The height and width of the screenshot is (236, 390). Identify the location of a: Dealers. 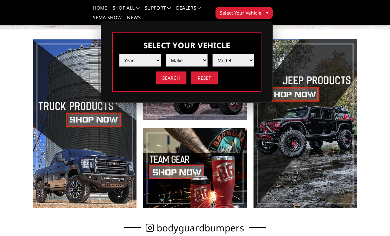
(189, 10).